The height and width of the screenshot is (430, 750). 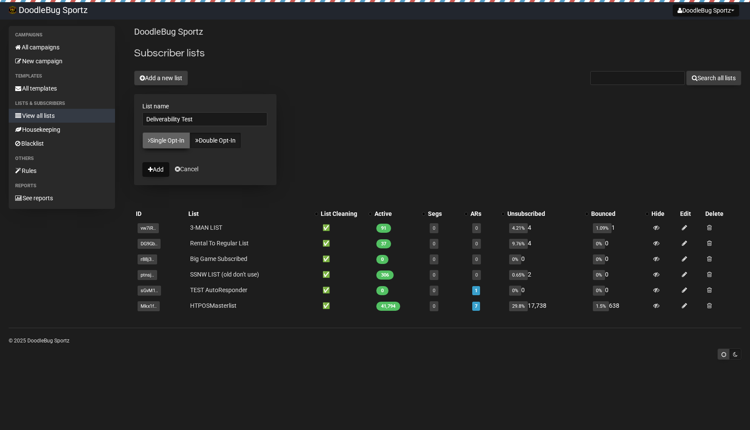 What do you see at coordinates (619, 214) in the screenshot?
I see `th: Bounced: No sort applied, activate to apply an ascending sort` at bounding box center [619, 214].